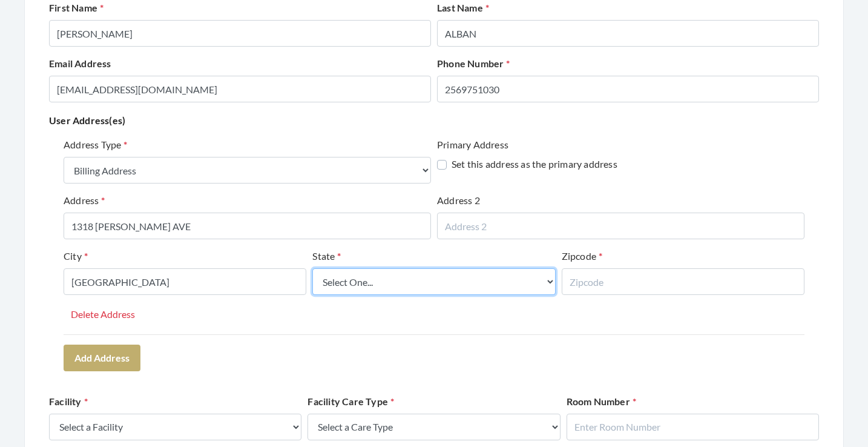 The image size is (868, 447). Describe the element at coordinates (463, 8) in the screenshot. I see `label: Last Name` at that location.